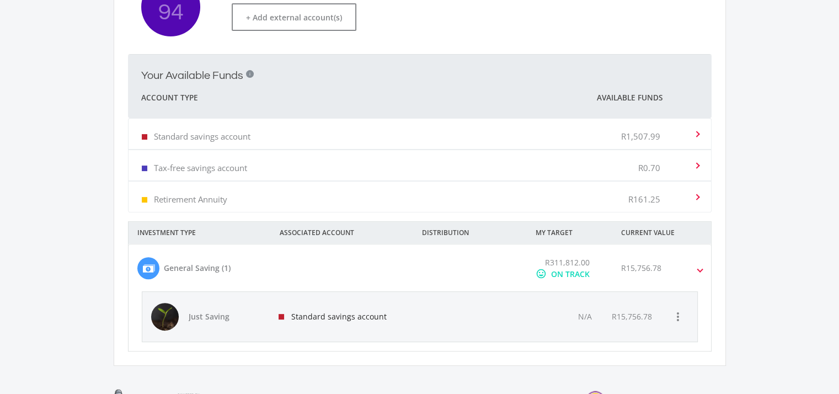  What do you see at coordinates (541, 274) in the screenshot?
I see `i: mood` at bounding box center [541, 274].